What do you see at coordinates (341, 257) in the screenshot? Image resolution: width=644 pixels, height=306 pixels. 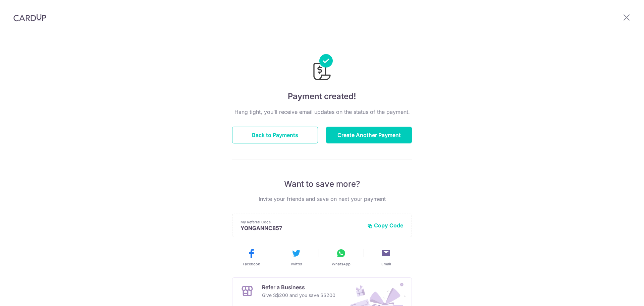 I see `button: WhatsApp` at bounding box center [341, 257].